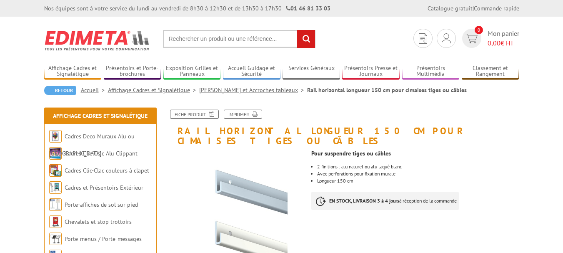 This screenshot has width=563, height=253. I want to click on img: Porte-affiches de sol sur pied, so click(55, 205).